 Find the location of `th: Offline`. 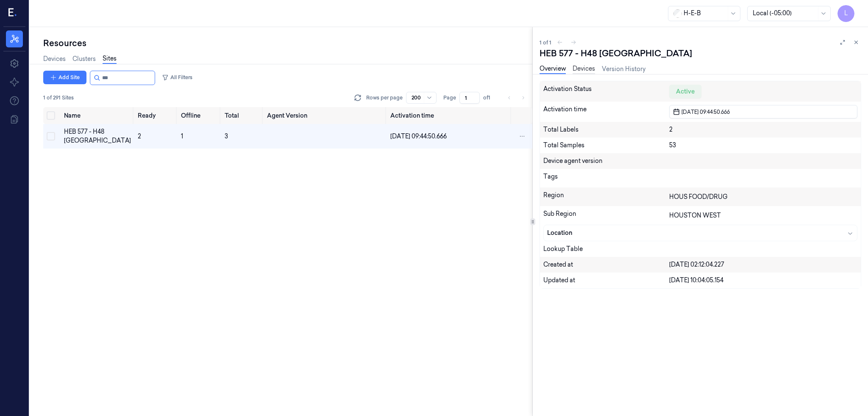

th: Offline is located at coordinates (199, 116).